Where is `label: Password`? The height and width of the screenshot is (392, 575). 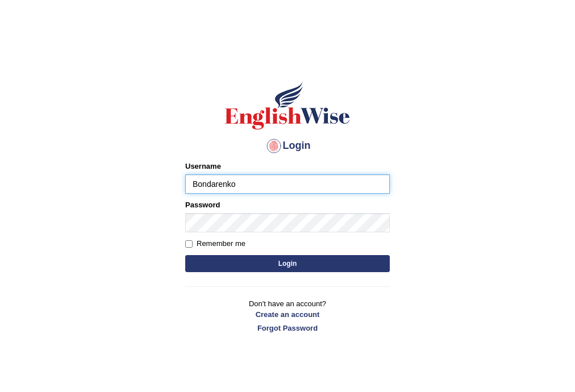
label: Password is located at coordinates (202, 205).